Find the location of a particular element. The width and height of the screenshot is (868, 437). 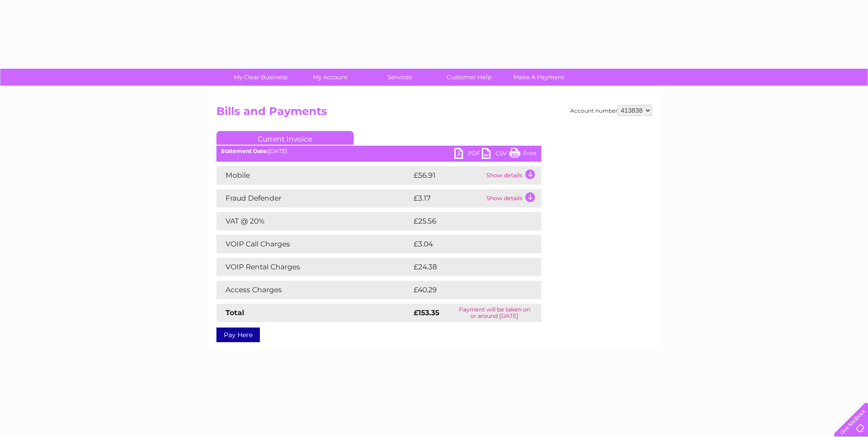

a: Customer Help is located at coordinates (469, 77).